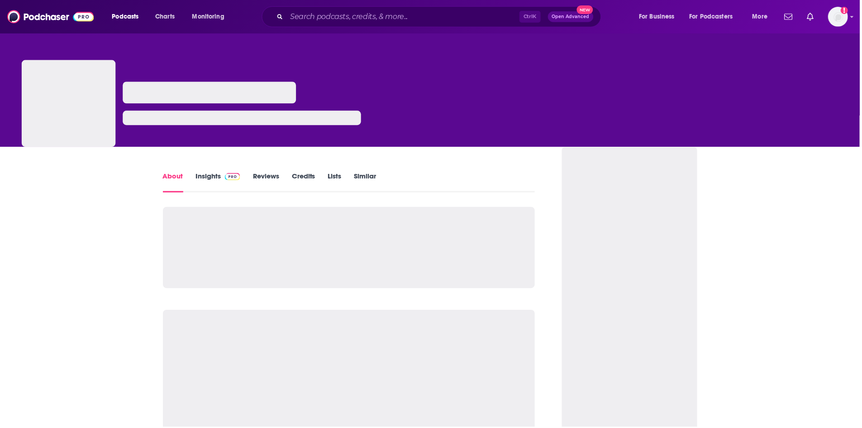  I want to click on button: Open AdvancedNew, so click(572, 17).